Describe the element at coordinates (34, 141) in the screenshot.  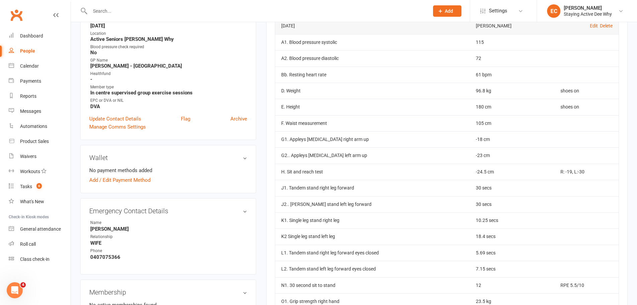
I see `div: Product Sales` at that location.